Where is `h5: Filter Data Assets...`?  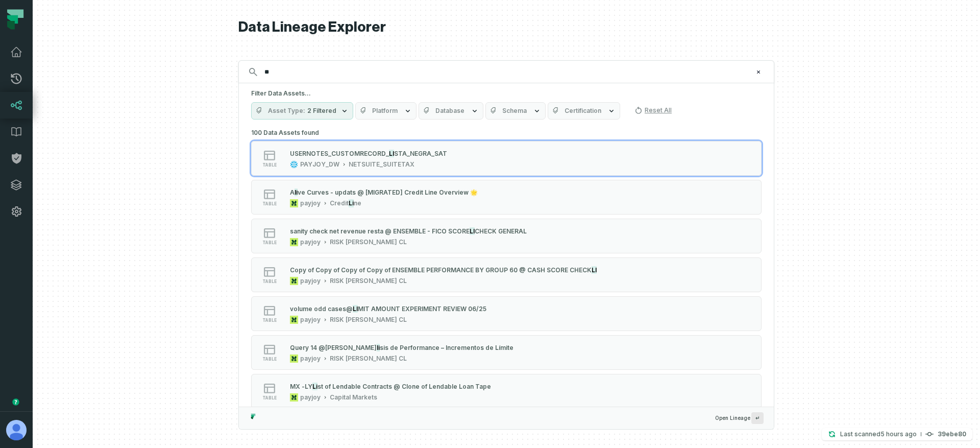
h5: Filter Data Assets... is located at coordinates (506, 93).